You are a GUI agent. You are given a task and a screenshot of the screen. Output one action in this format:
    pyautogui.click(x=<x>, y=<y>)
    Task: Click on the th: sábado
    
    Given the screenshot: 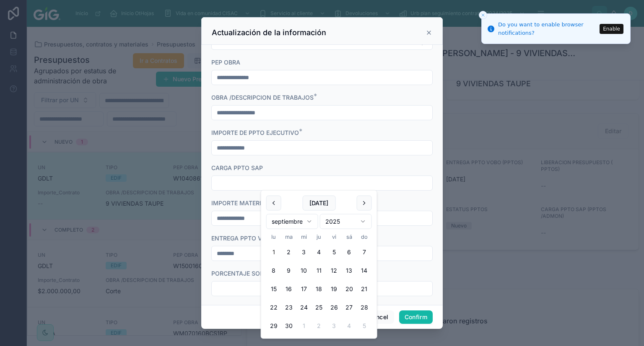 What is the action you would take?
    pyautogui.click(x=350, y=236)
    